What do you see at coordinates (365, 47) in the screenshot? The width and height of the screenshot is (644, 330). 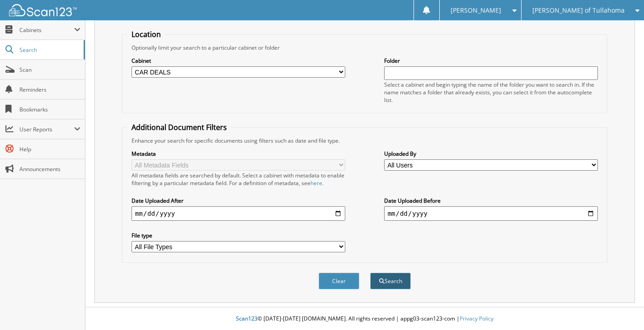 I see `div: Optionally limit your search to a particular cabinet or folder` at bounding box center [365, 47].